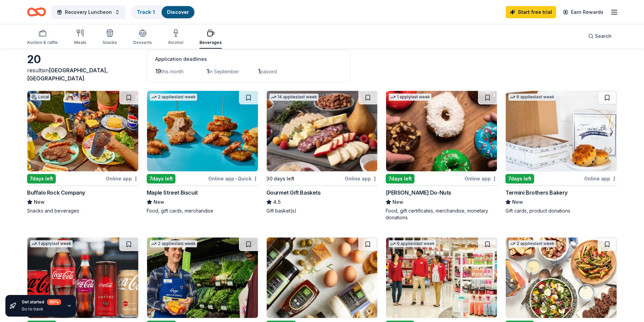  Describe the element at coordinates (67, 75) in the screenshot. I see `span: in` at that location.